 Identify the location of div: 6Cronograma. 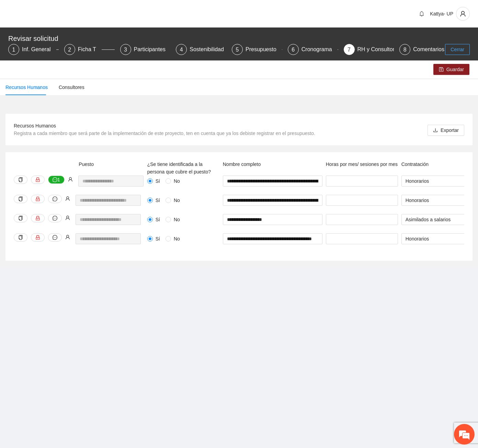
(313, 50).